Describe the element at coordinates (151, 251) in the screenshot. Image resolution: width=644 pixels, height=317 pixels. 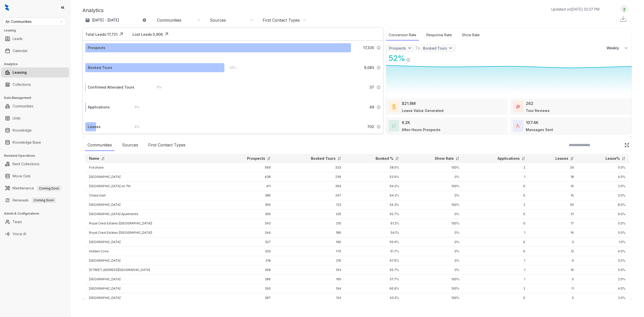
I see `td: Hidden Cove` at that location.